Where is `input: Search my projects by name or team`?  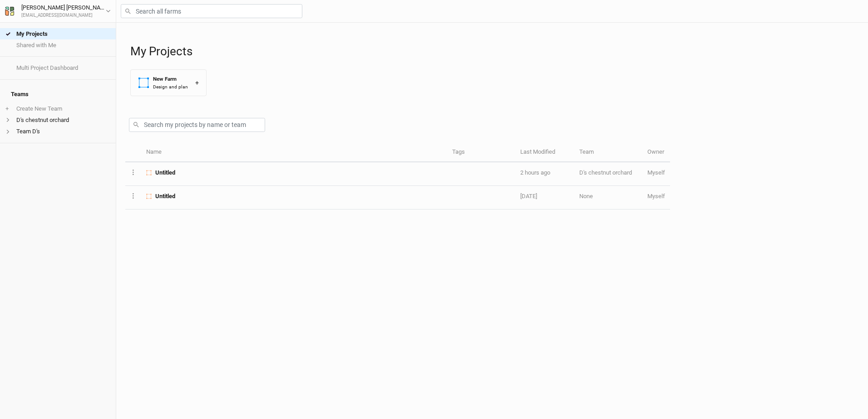
input: Search my projects by name or team is located at coordinates (197, 124).